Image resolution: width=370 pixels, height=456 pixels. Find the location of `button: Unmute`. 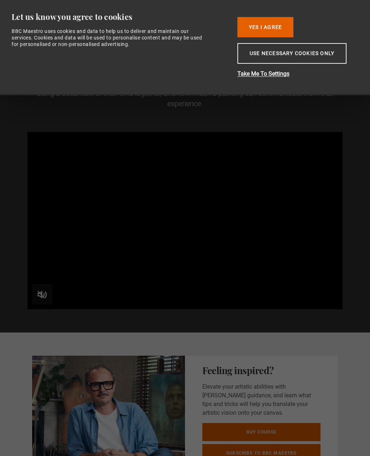

button: Unmute is located at coordinates (42, 294).